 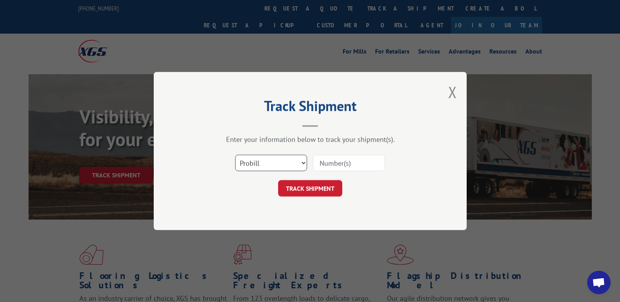 I want to click on h2: Track Shipment, so click(x=310, y=108).